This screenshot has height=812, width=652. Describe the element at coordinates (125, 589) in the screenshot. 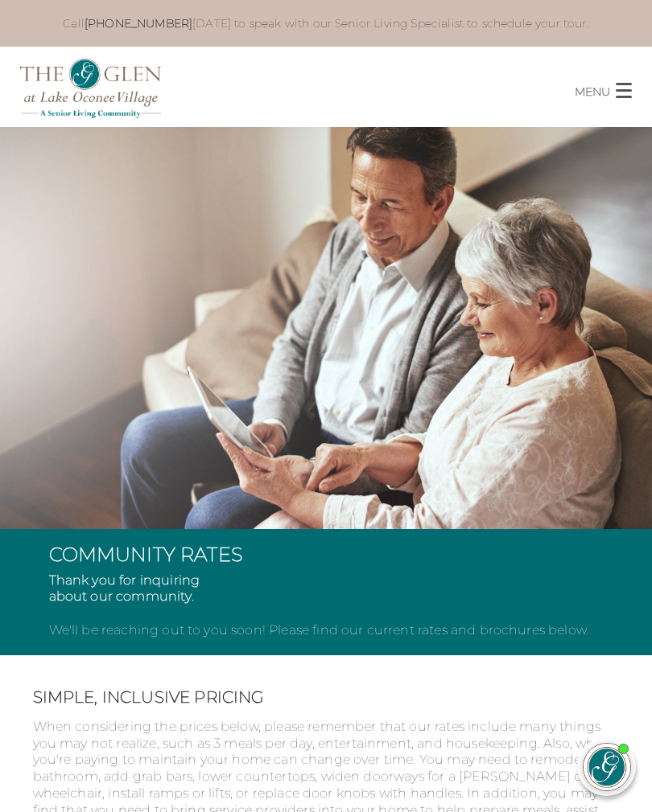

I see `strong: Thank you for inquiring about our community.` at that location.